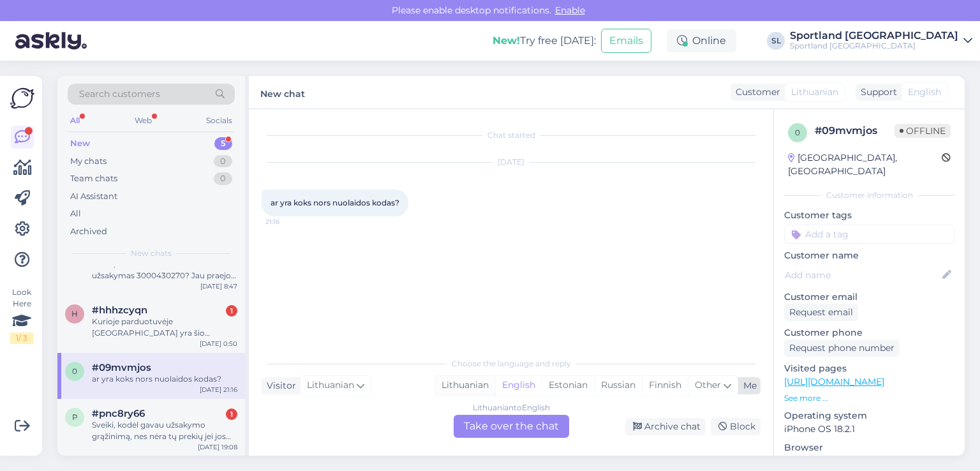 The height and width of the screenshot is (471, 980). What do you see at coordinates (568, 386) in the screenshot?
I see `div: Estonian` at bounding box center [568, 386].